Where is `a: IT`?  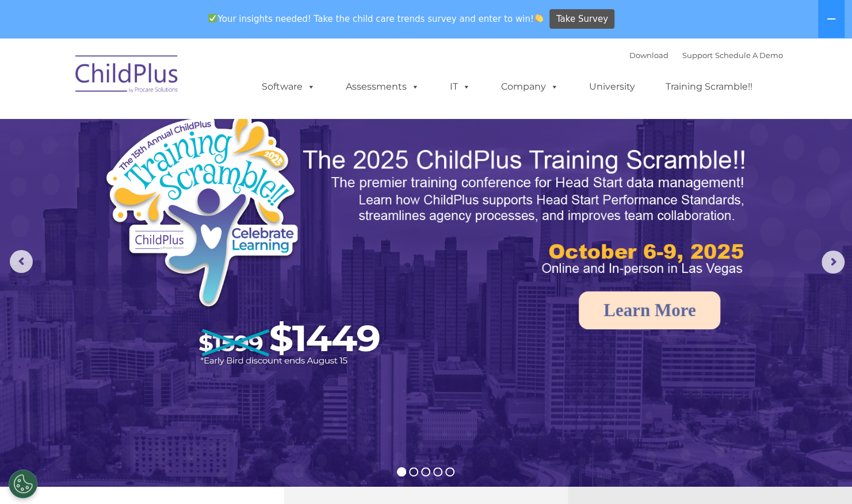 a: IT is located at coordinates (460, 86).